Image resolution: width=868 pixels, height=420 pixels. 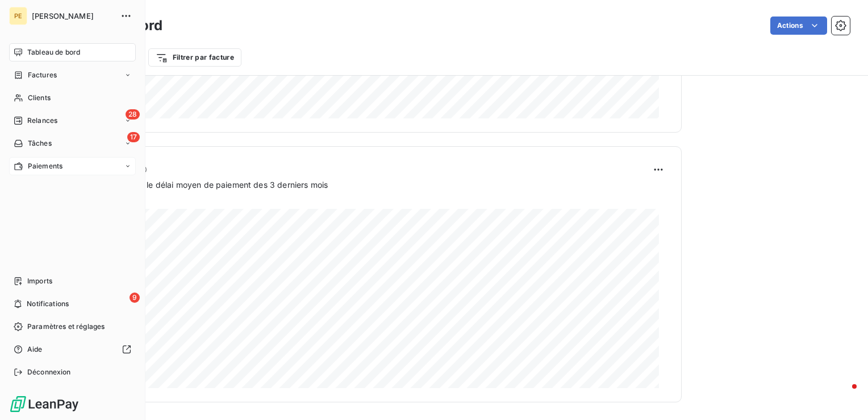 I want to click on span: Déconnexion, so click(x=49, y=372).